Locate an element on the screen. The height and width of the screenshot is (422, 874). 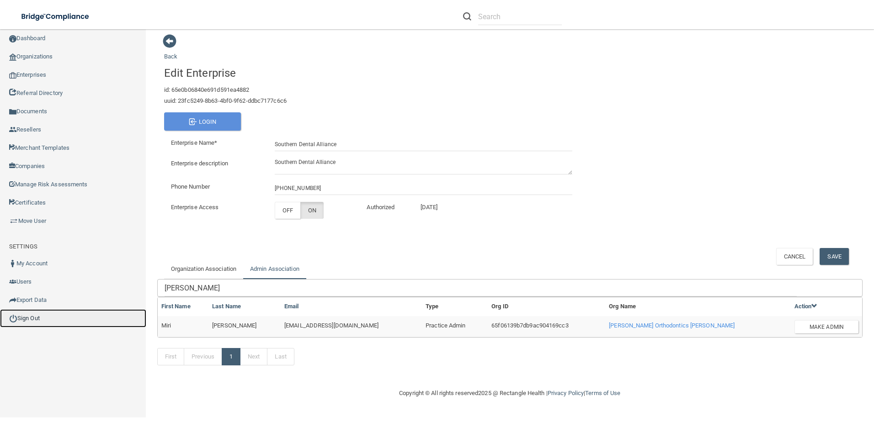
img: ic_reseller.de258add.png is located at coordinates (13, 130).